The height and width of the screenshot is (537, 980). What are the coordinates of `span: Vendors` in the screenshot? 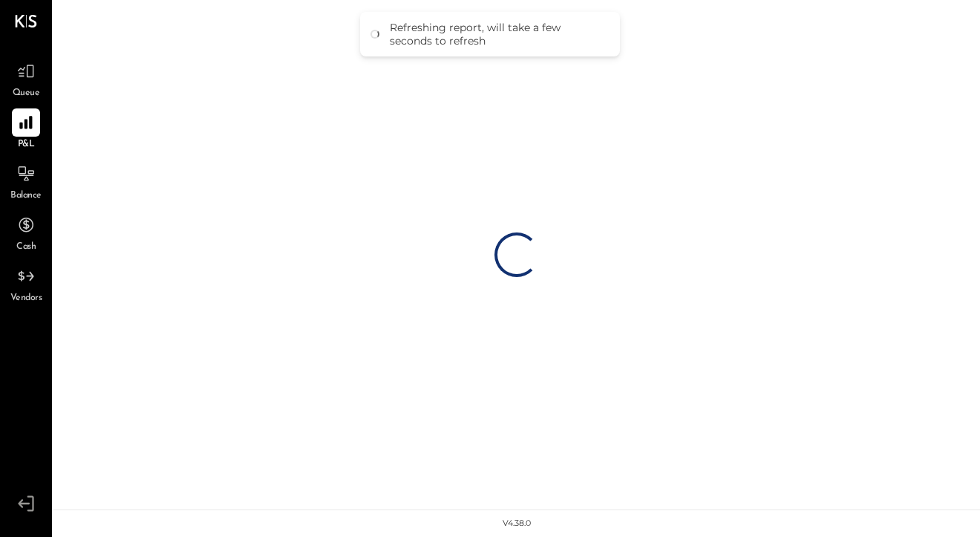 It's located at (26, 299).